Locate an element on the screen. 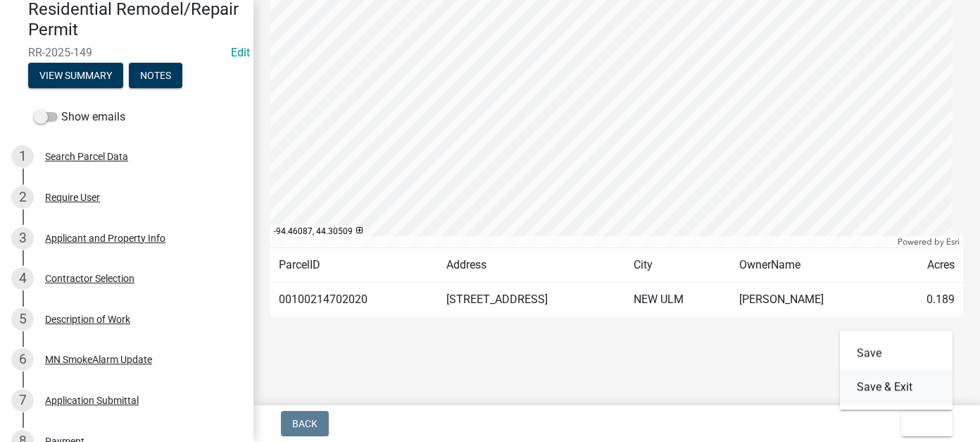 Image resolution: width=980 pixels, height=442 pixels. div: 3 is located at coordinates (22, 238).